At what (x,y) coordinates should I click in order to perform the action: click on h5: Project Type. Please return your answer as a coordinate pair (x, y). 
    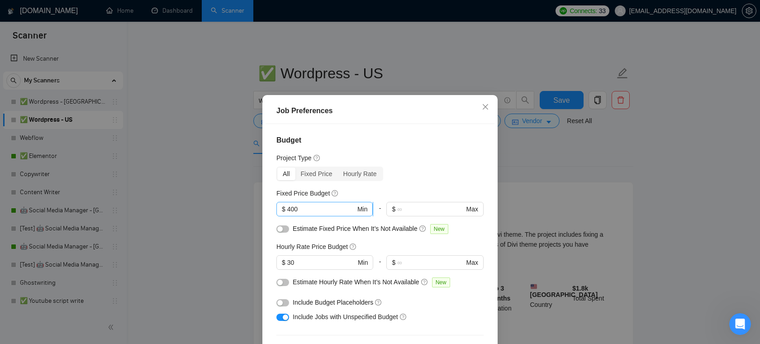
    Looking at the image, I should click on (294, 158).